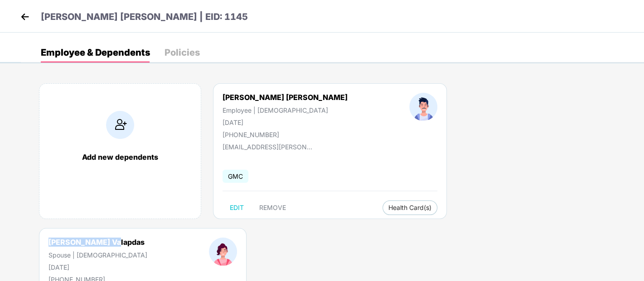 The image size is (644, 281). I want to click on div: Add new dependents, so click(120, 157).